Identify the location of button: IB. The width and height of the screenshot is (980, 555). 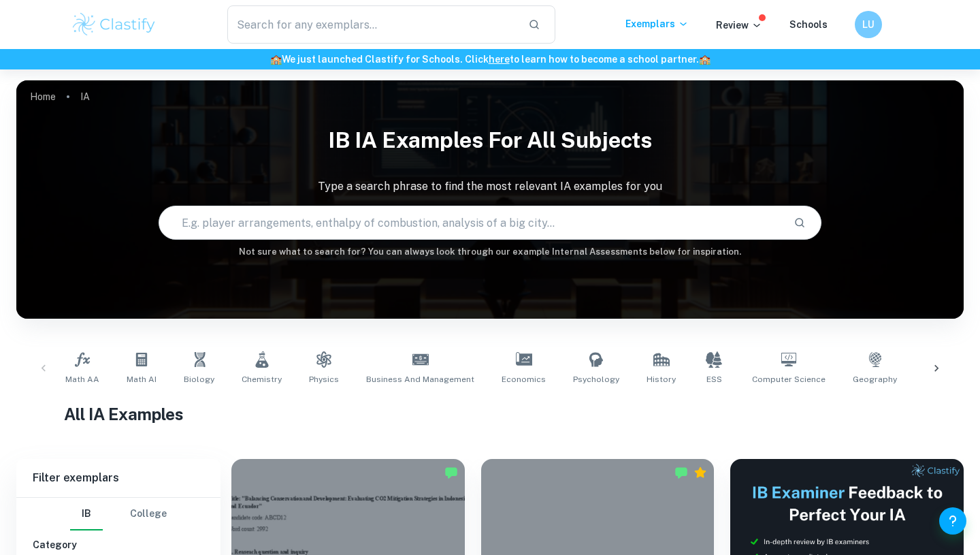
(86, 514).